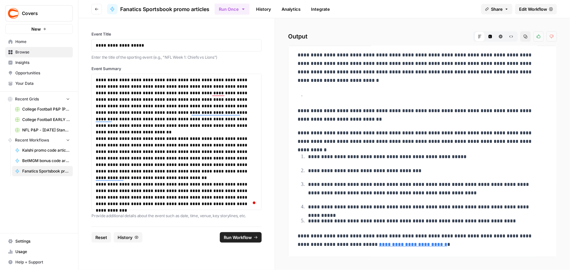  I want to click on div: To enrich screen reader interactions, please activate Accessibility in Grammarly extension settings, so click(176, 142).